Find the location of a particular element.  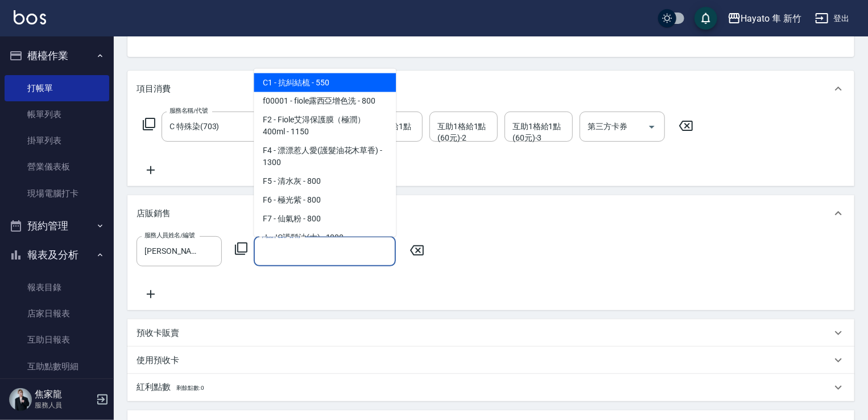

a: 營業儀表板 is located at coordinates (57, 167).